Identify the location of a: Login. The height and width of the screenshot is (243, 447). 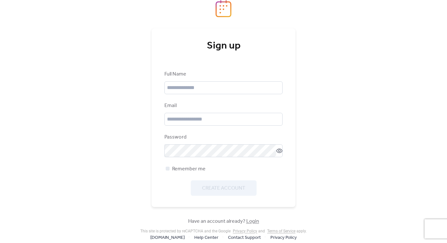
(253, 221).